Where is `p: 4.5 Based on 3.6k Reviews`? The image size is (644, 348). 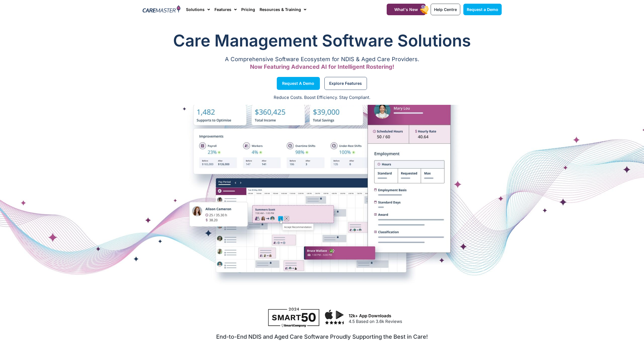 p: 4.5 Based on 3.6k Reviews is located at coordinates (424, 322).